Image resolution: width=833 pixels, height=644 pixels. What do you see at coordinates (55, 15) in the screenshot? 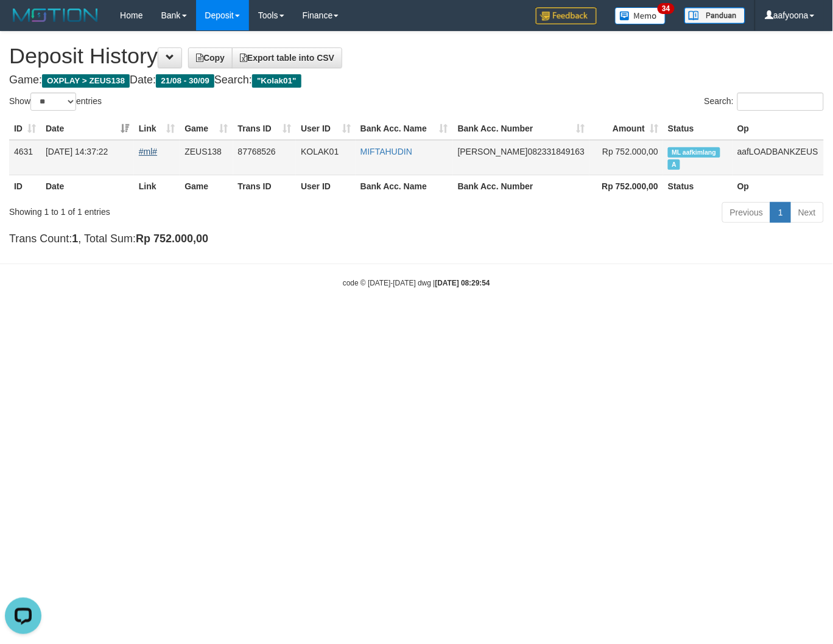
I see `img: MOTION_logo.png` at bounding box center [55, 15].